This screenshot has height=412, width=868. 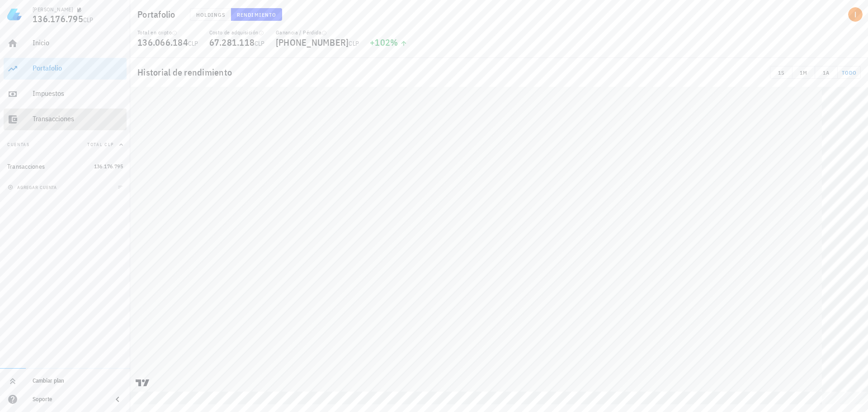 What do you see at coordinates (210, 15) in the screenshot?
I see `span: Holdings` at bounding box center [210, 15].